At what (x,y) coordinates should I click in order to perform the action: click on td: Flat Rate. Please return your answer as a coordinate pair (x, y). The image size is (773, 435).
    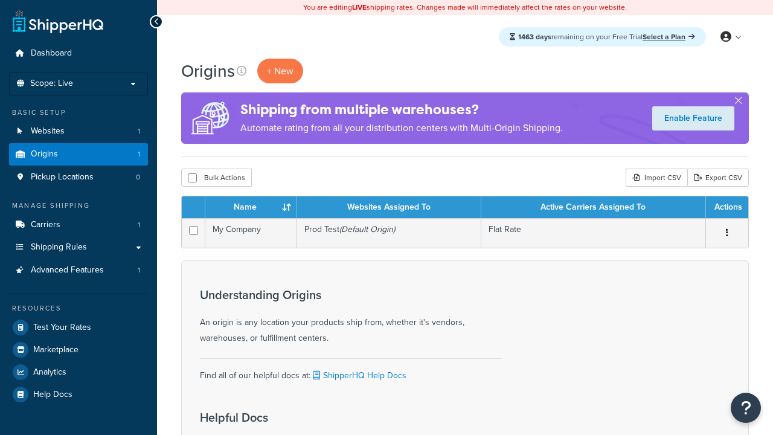
    Looking at the image, I should click on (594, 232).